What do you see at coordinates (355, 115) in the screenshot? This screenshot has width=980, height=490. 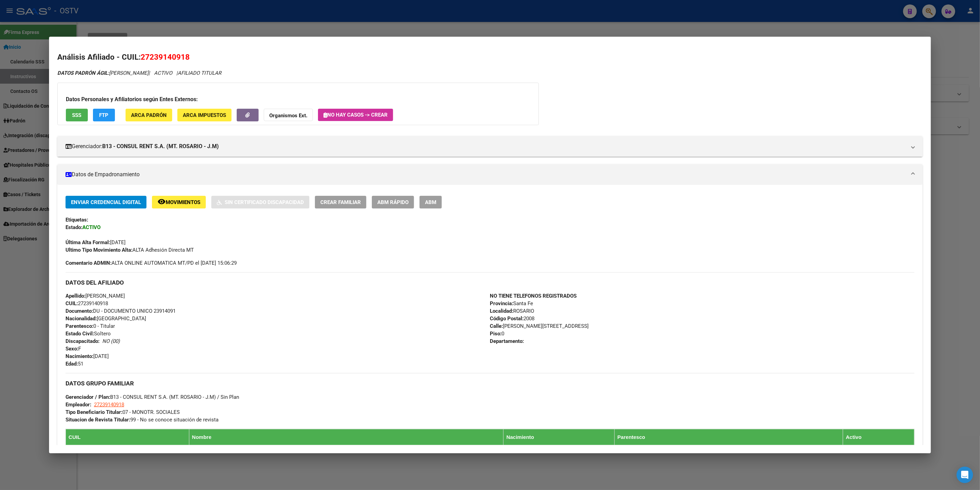 I see `button: No hay casos -> Crear` at bounding box center [355, 115].